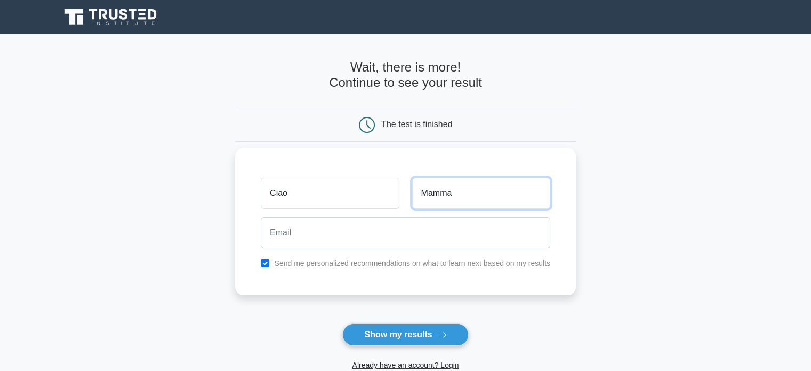 The width and height of the screenshot is (811, 371). Describe the element at coordinates (330, 193) in the screenshot. I see `input: First name` at that location.